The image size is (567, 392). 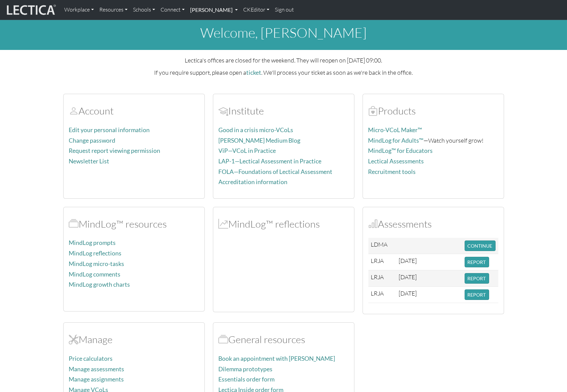 What do you see at coordinates (256, 10) in the screenshot?
I see `a: CKEditor` at bounding box center [256, 10].